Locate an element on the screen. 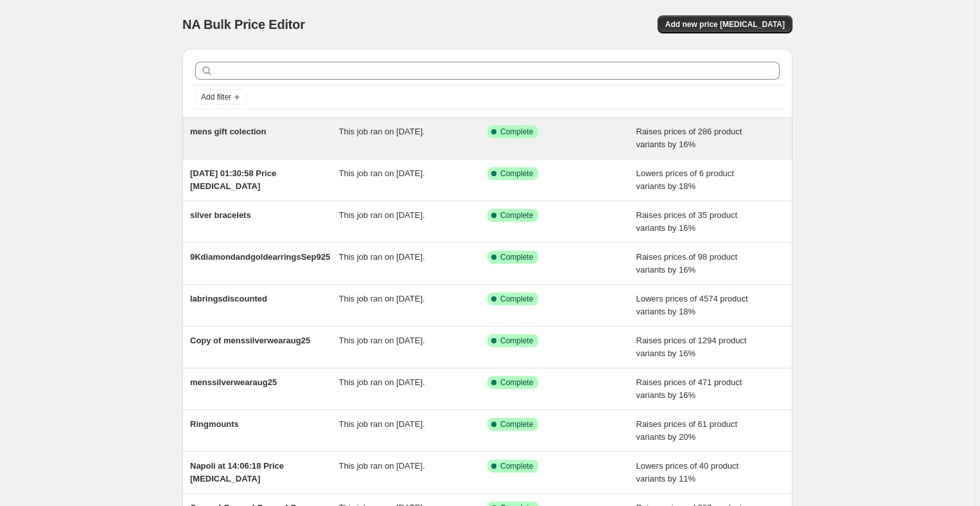 This screenshot has width=980, height=506. span: Lowers prices of 6 product variants by 18% is located at coordinates (686, 180).